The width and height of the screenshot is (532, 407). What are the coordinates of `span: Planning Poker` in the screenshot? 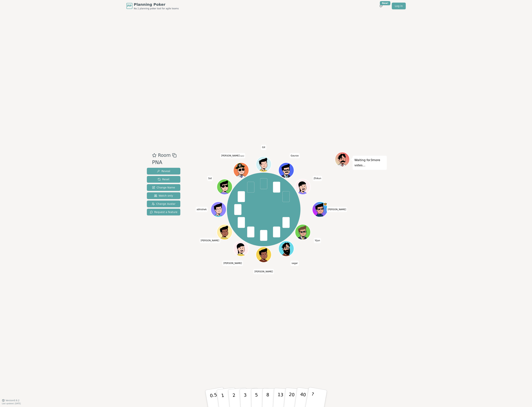 It's located at (156, 4).